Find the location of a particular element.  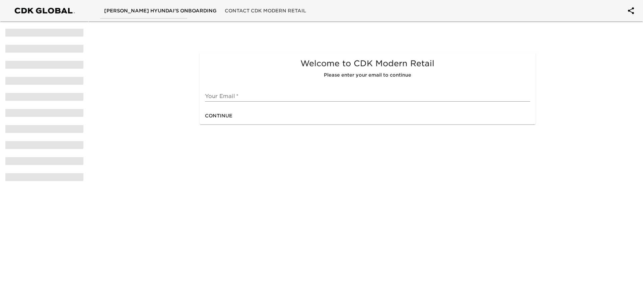

span: Contact CDK Modern Retail is located at coordinates (265, 11).